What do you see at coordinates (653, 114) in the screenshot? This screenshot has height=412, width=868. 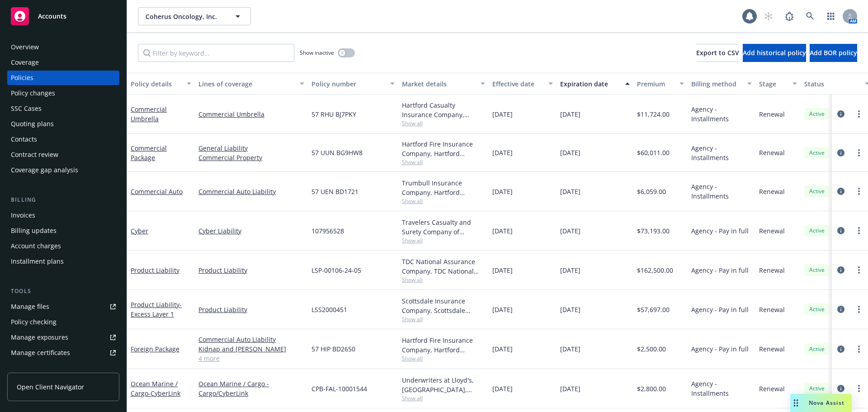 I see `span: $11,724.00` at bounding box center [653, 114].